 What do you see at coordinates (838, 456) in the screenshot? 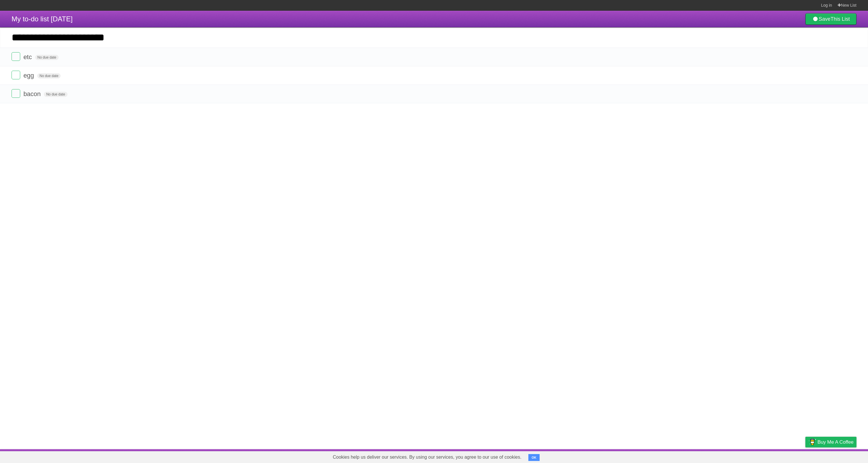
I see `a: Suggest a feature` at bounding box center [838, 456].